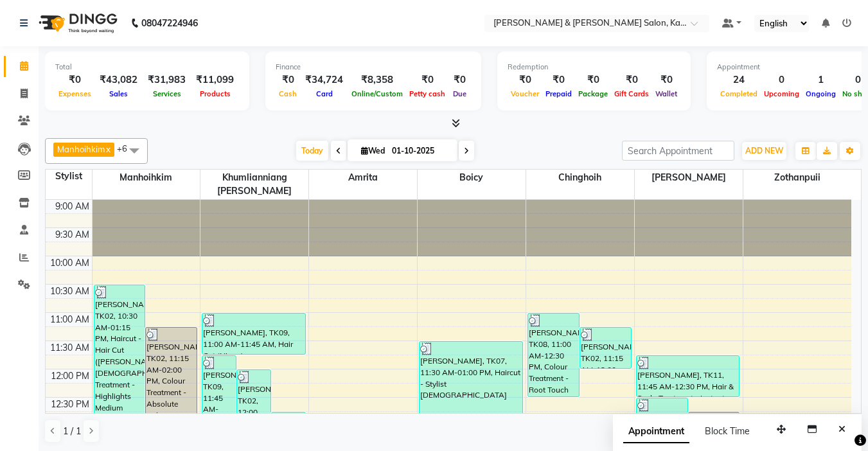 The image size is (868, 451). What do you see at coordinates (373, 151) in the screenshot?
I see `span: Wed` at bounding box center [373, 151].